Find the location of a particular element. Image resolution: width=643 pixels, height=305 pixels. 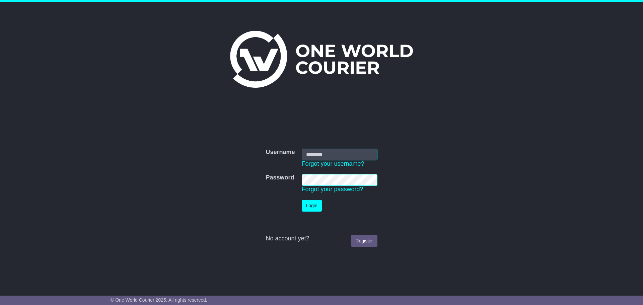

label: Username is located at coordinates (280, 152).